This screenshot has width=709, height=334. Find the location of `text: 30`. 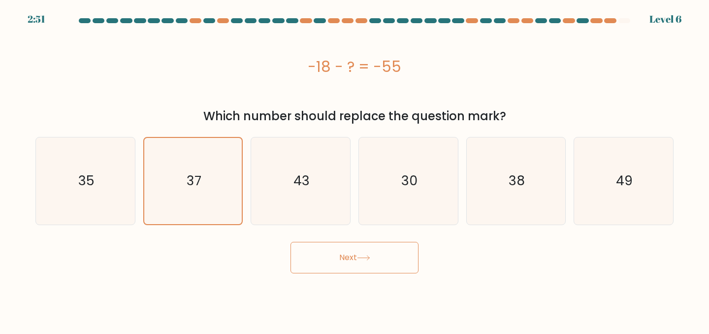

text: 30 is located at coordinates (409, 180).